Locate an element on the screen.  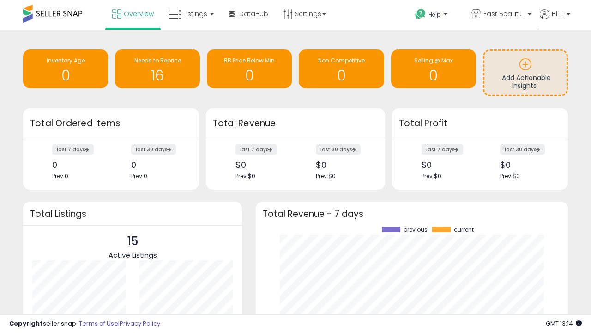
a: Terms of Use is located at coordinates (98, 323).